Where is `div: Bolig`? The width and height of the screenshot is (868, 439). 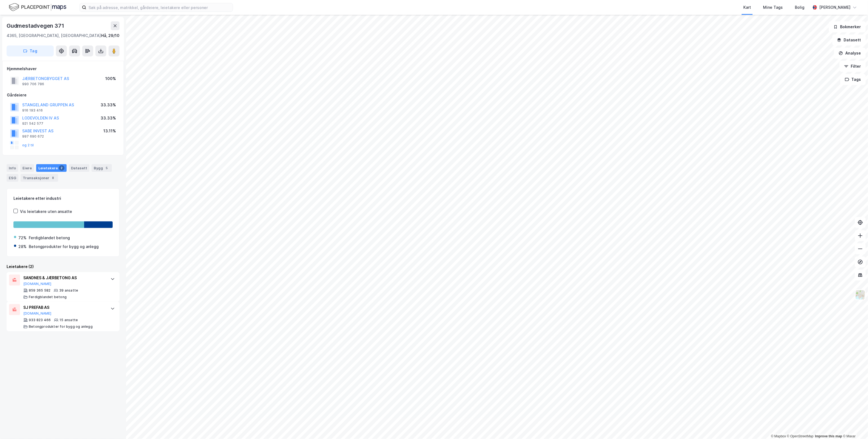
div: Bolig is located at coordinates (799, 7).